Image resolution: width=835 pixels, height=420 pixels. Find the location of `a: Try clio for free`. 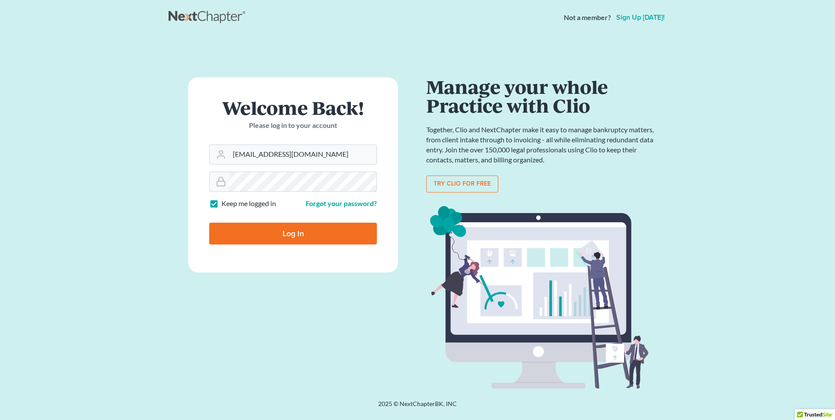

a: Try clio for free is located at coordinates (462, 184).